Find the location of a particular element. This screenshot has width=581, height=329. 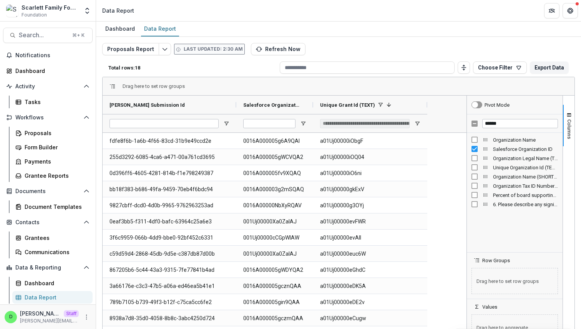

span: Unique Grant Id (TEXT) is located at coordinates (347, 105).